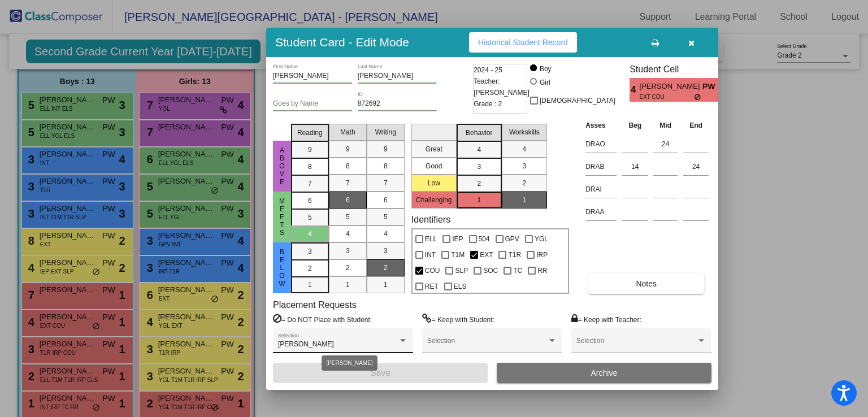  I want to click on input: Enter ID, so click(397, 104).